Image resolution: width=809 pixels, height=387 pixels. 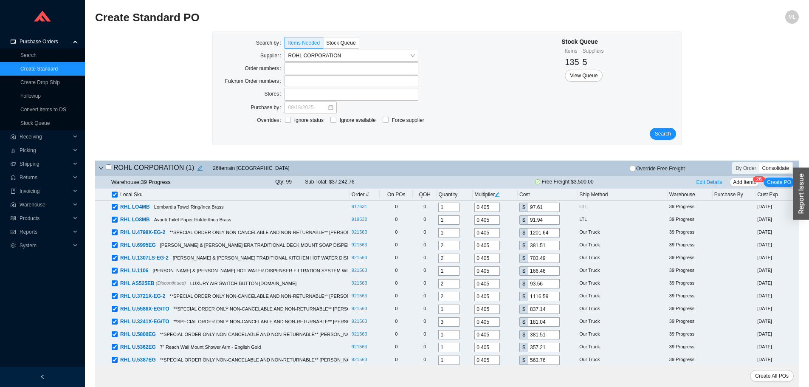 What do you see at coordinates (43, 110) in the screenshot?
I see `a: Convert Items to DS` at bounding box center [43, 110].